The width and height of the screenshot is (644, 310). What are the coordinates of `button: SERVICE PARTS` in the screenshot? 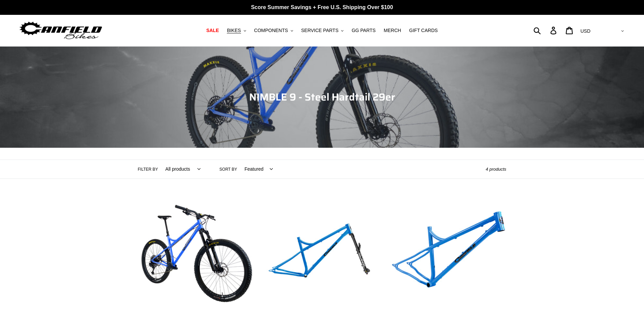 It's located at (322, 30).